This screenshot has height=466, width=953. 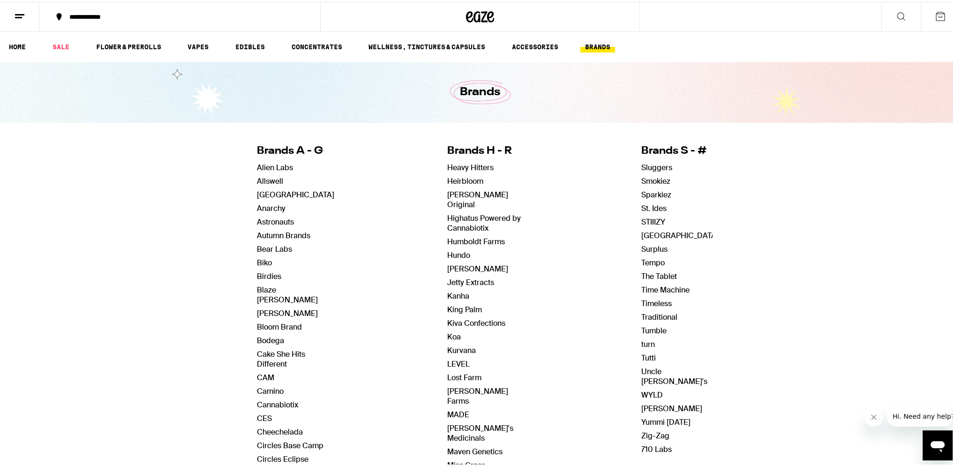 I want to click on a: Zig-Zag, so click(x=655, y=434).